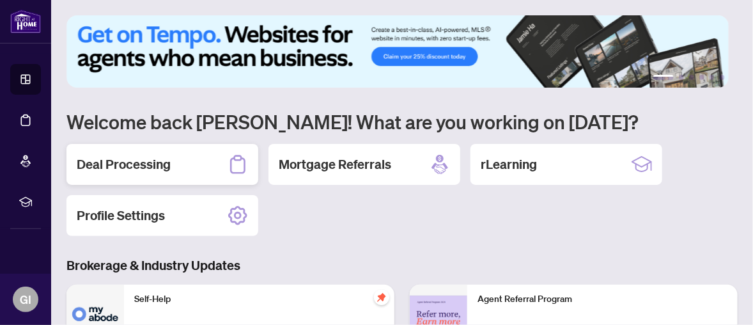 This screenshot has width=753, height=325. What do you see at coordinates (602, 299) in the screenshot?
I see `p: Agent Referral Program` at bounding box center [602, 299].